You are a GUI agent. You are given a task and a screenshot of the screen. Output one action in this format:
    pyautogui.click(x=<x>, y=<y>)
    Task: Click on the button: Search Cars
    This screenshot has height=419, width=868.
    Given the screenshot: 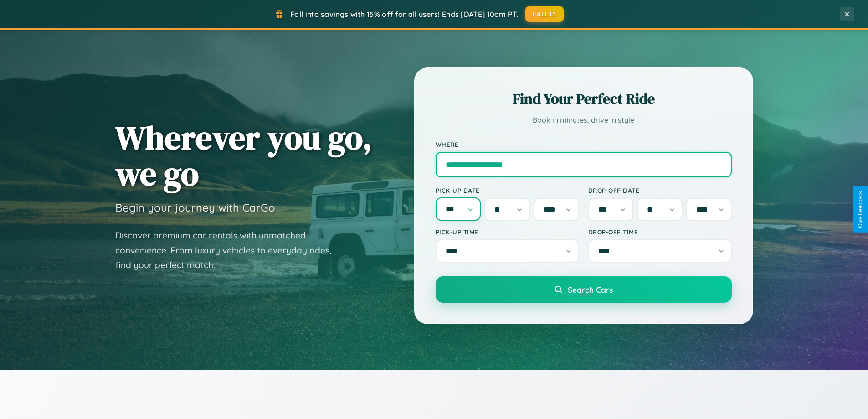 What is the action you would take?
    pyautogui.click(x=584, y=289)
    